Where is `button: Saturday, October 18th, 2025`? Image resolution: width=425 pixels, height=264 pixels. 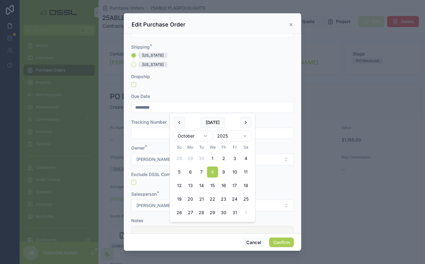 button: Saturday, October 18th, 2025 is located at coordinates (246, 186).